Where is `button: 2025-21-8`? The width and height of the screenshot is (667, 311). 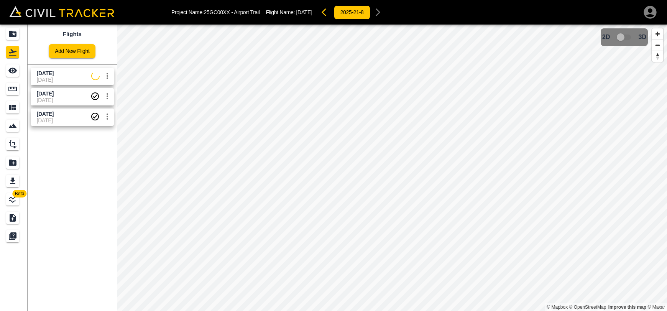 button: 2025-21-8 is located at coordinates (352, 12).